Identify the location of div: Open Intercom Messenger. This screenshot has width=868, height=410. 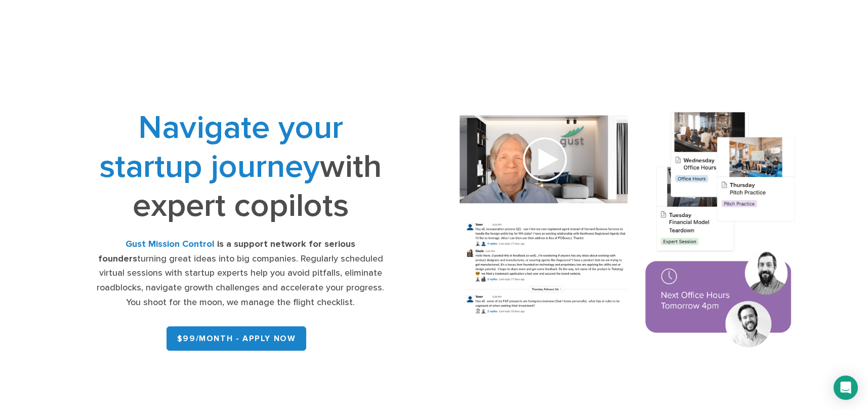
(846, 387).